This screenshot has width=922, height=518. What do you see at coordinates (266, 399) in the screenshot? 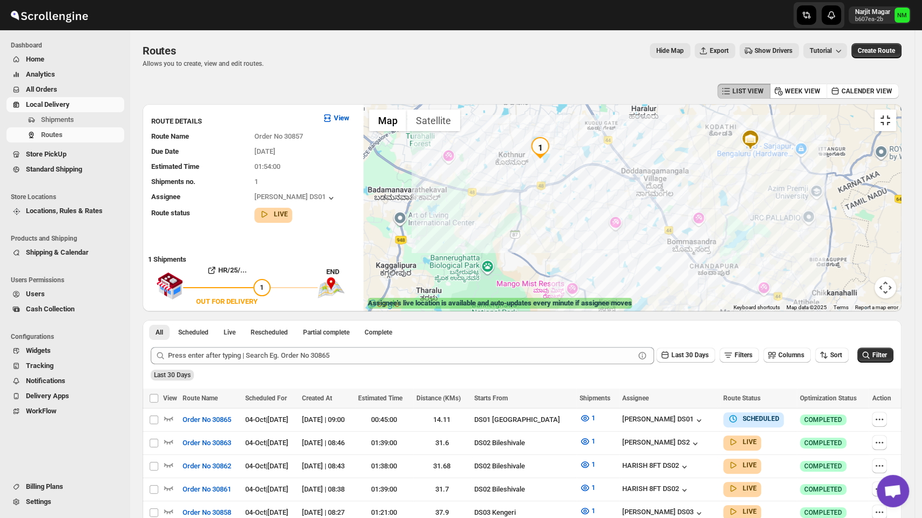
I see `span: Scheduled For` at bounding box center [266, 399].